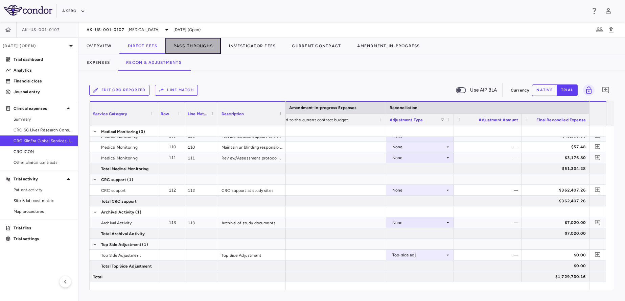  Describe the element at coordinates (39, 109) in the screenshot. I see `p: Clinical expenses` at that location.